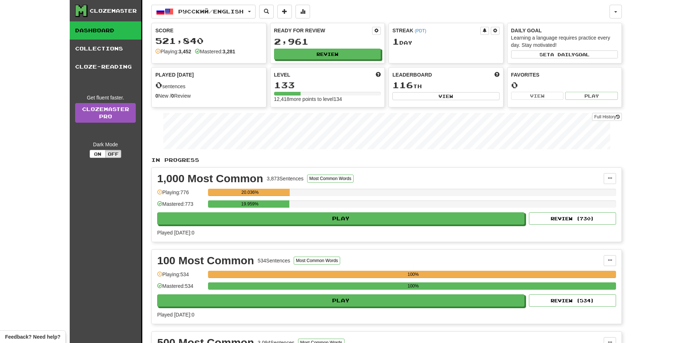  Describe the element at coordinates (328, 41) in the screenshot. I see `div: 2,961` at that location.